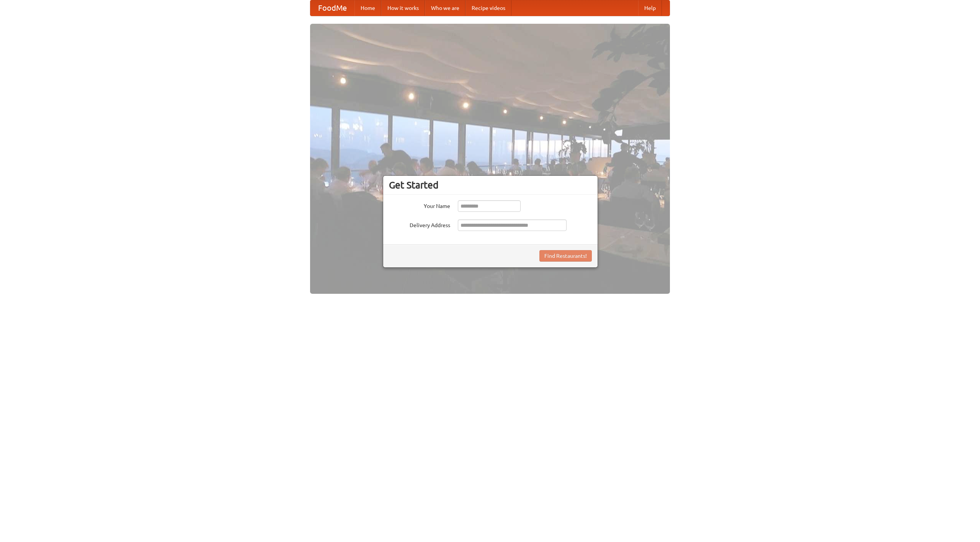  What do you see at coordinates (332, 8) in the screenshot?
I see `a: FoodMe` at bounding box center [332, 8].